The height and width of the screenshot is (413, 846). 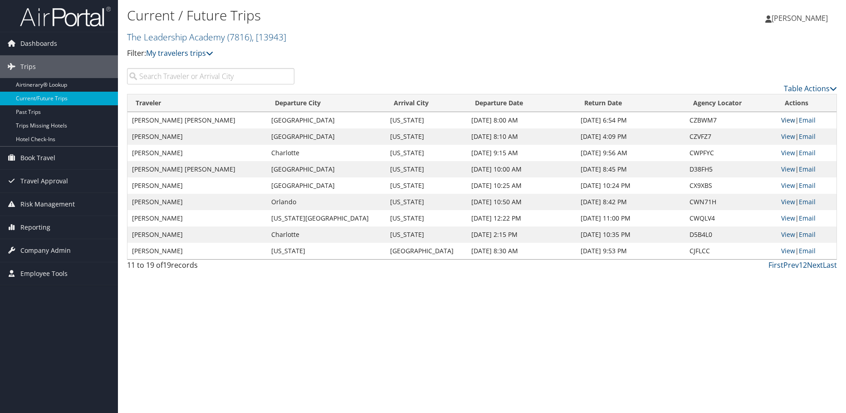 What do you see at coordinates (521, 103) in the screenshot?
I see `th: Departure Date: activate to sort column descending` at bounding box center [521, 103].